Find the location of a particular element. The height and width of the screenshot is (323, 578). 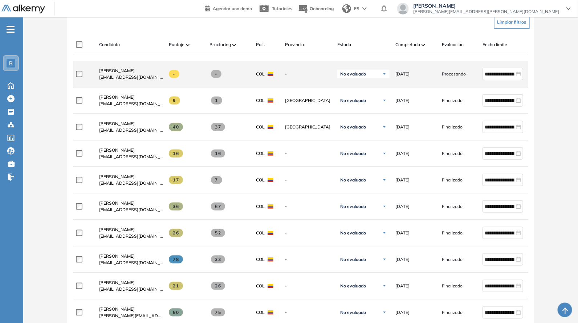

span: Procesando is located at coordinates (454, 74).